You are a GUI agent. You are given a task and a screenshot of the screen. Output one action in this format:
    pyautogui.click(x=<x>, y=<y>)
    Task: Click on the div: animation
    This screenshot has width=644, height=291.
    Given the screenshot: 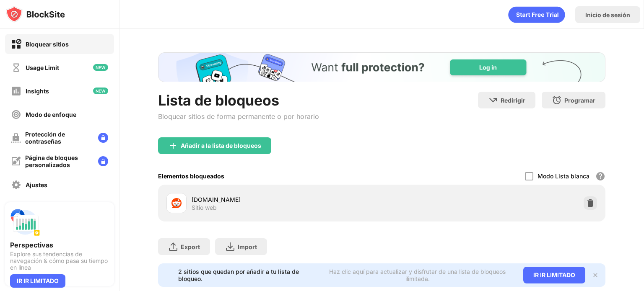 What is the action you would take?
    pyautogui.click(x=537, y=15)
    